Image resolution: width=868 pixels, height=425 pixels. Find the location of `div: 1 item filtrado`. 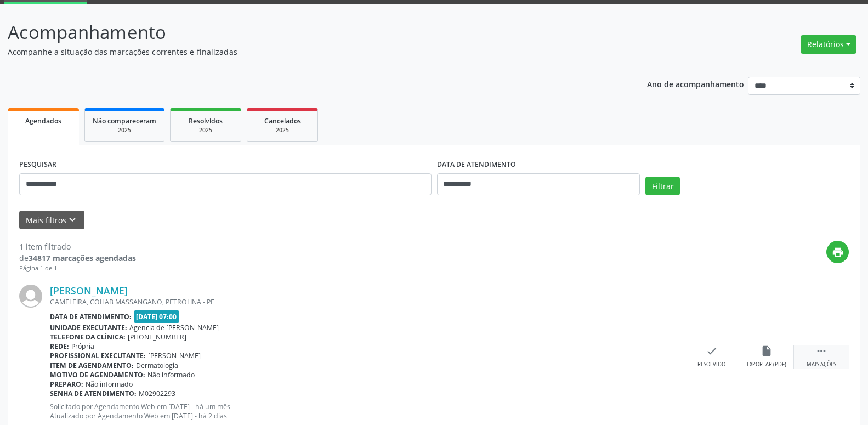

div: 1 item filtrado is located at coordinates (78, 246).